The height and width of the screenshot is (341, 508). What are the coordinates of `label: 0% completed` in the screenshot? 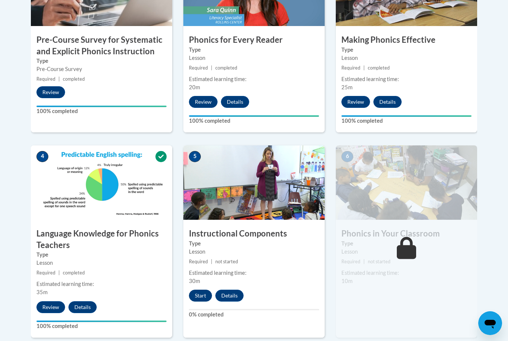 It's located at (254, 314).